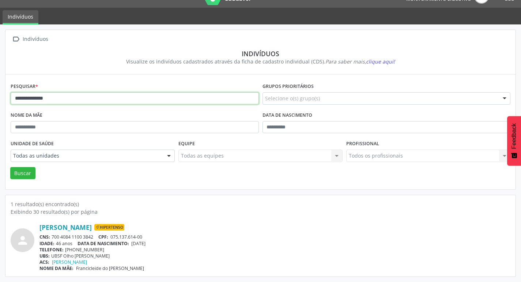  Describe the element at coordinates (260, 212) in the screenshot. I see `div: Exibindo 30 resultado(s) por página` at that location.